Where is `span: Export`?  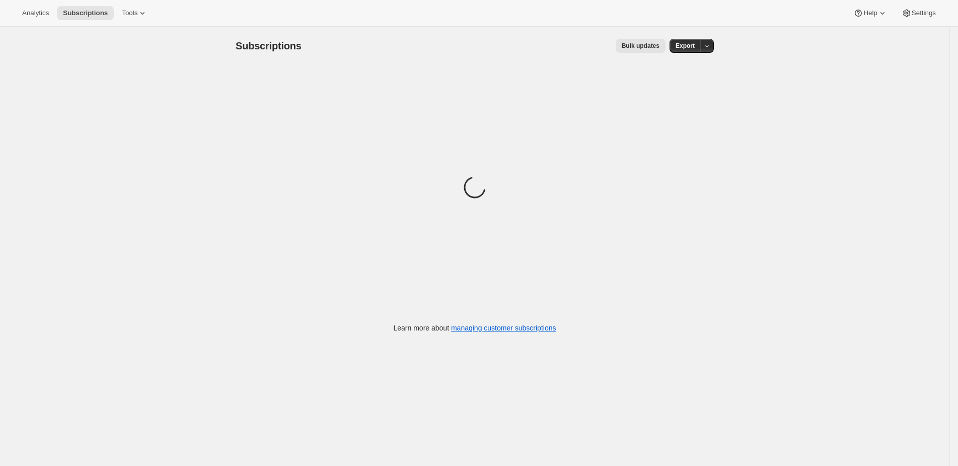 span: Export is located at coordinates (685, 46).